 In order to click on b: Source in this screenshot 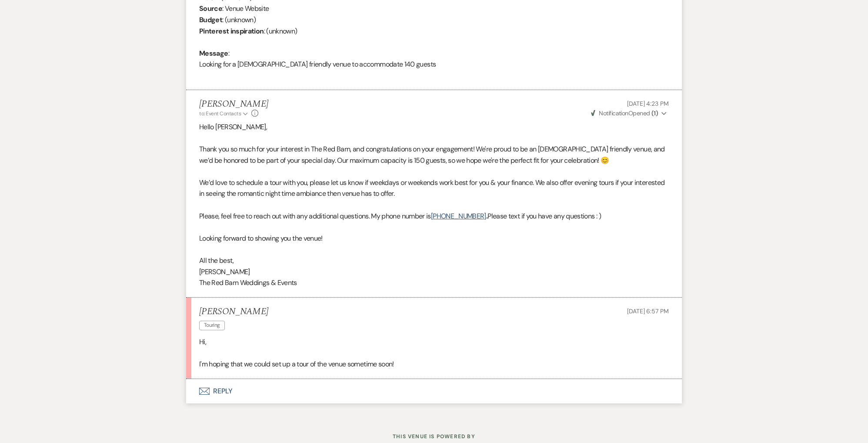, I will do `click(210, 8)`.